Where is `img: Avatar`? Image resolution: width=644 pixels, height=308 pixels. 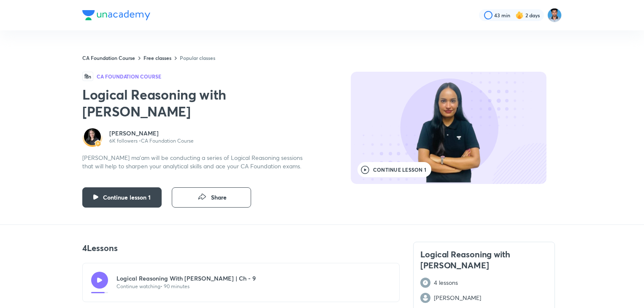
img: Avatar is located at coordinates (93, 137).